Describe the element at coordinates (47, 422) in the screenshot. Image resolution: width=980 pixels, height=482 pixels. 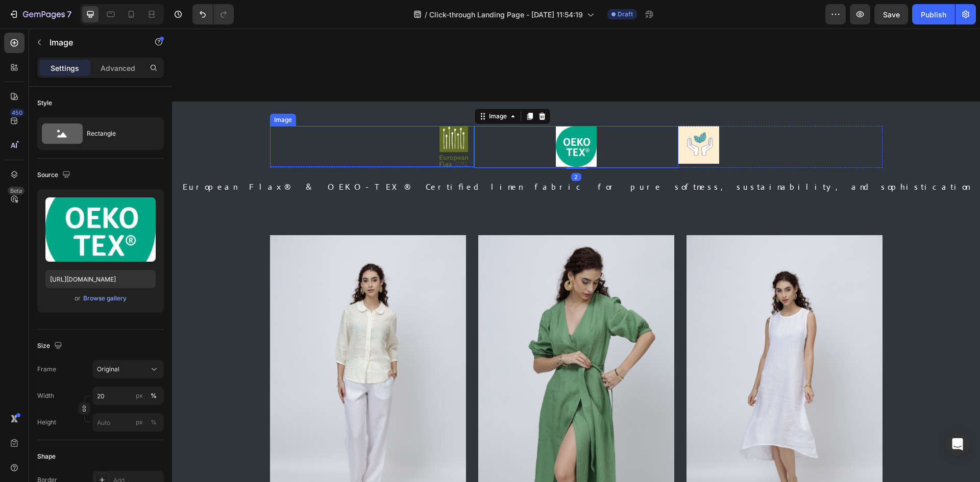
I see `label: Height` at that location.